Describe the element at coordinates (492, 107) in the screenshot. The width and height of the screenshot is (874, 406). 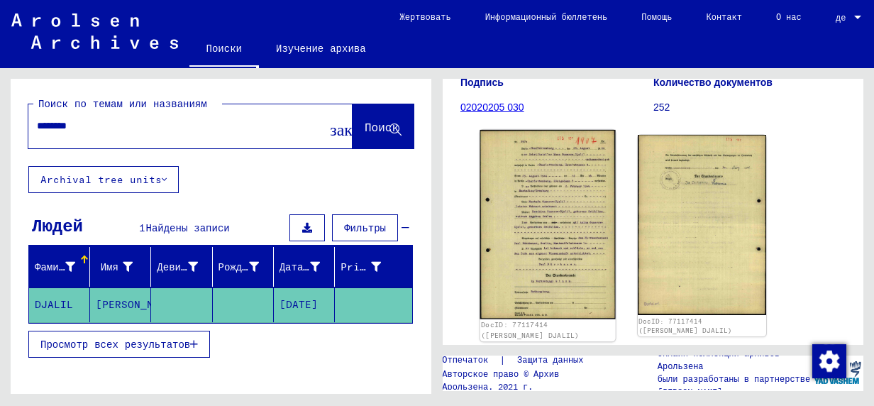
I see `a: 02020205 030` at that location.